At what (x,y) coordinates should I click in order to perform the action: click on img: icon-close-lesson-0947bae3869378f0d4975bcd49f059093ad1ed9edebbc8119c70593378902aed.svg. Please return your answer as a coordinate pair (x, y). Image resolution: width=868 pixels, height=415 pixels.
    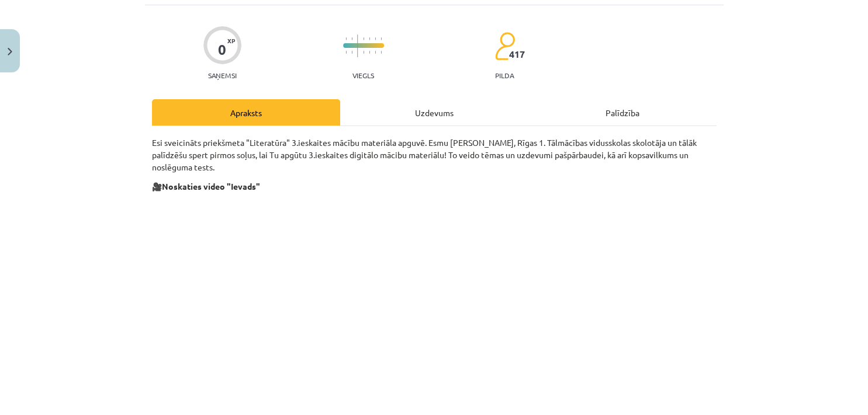
    Looking at the image, I should click on (10, 51).